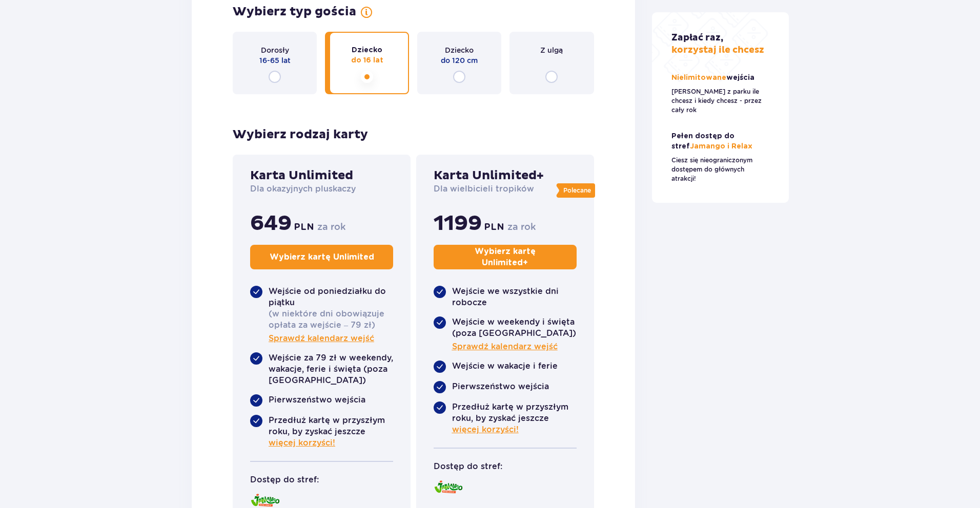  Describe the element at coordinates (322, 257) in the screenshot. I see `button: Wybierz kartę Unlimited` at that location.